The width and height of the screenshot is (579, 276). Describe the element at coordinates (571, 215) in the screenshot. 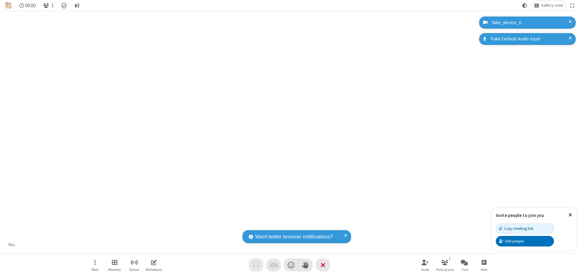

I see `button: Close popover` at that location.